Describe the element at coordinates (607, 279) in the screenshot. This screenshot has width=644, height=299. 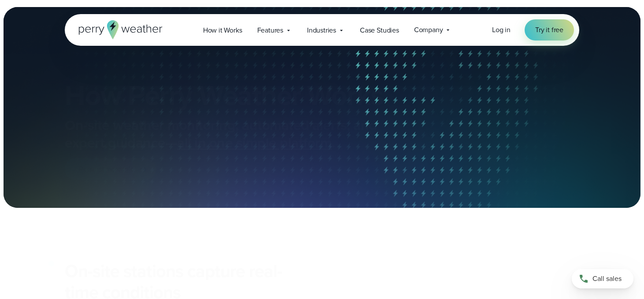
I see `span: Call sales` at that location.